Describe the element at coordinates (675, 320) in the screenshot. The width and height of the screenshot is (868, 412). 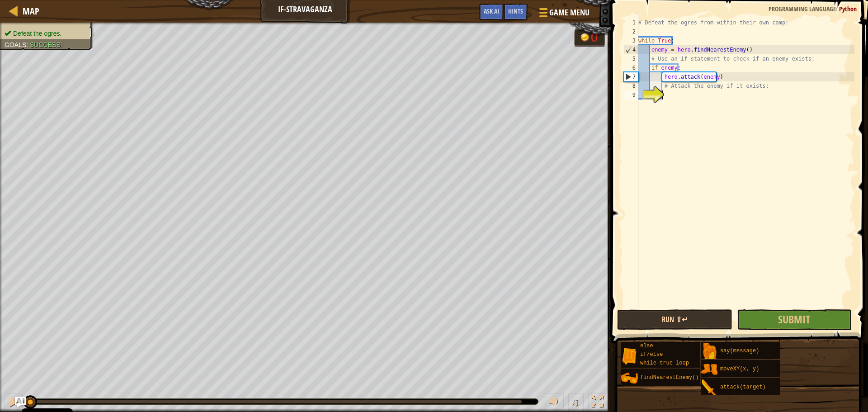
I see `button: Run ⇧↵` at that location.